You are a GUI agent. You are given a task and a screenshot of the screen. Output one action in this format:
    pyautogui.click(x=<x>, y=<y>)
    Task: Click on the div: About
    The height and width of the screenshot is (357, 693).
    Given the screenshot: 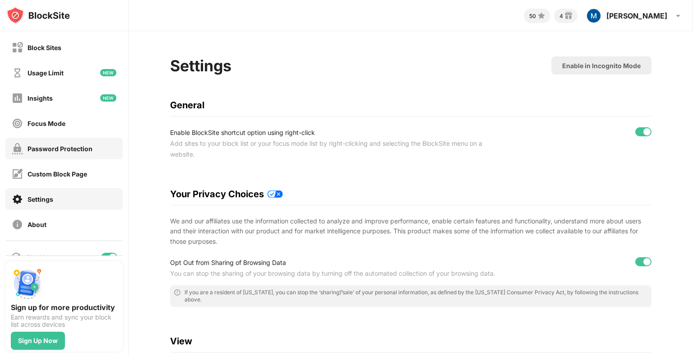 What is the action you would take?
    pyautogui.click(x=37, y=224)
    